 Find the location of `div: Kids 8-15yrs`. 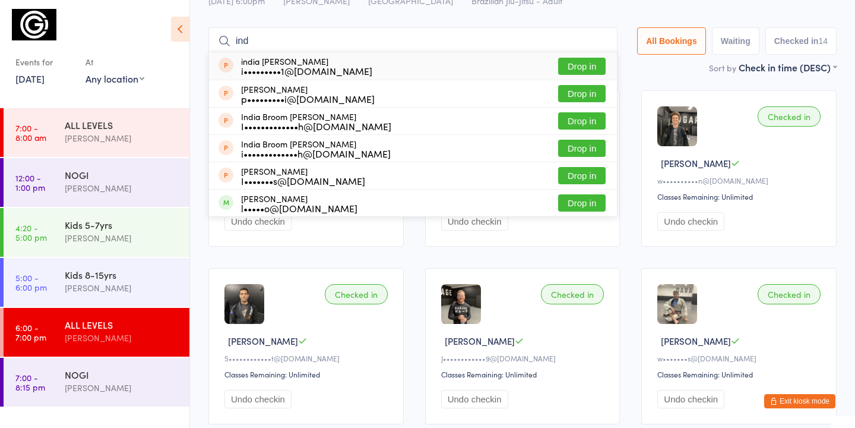

div: Kids 8-15yrs is located at coordinates (122, 274).